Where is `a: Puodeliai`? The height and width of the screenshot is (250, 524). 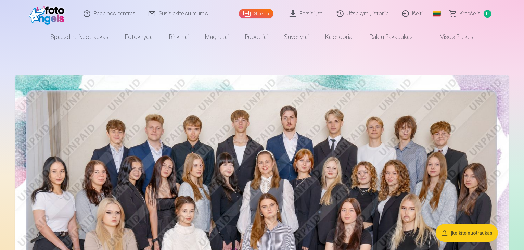
a: Puodeliai is located at coordinates (257, 37).